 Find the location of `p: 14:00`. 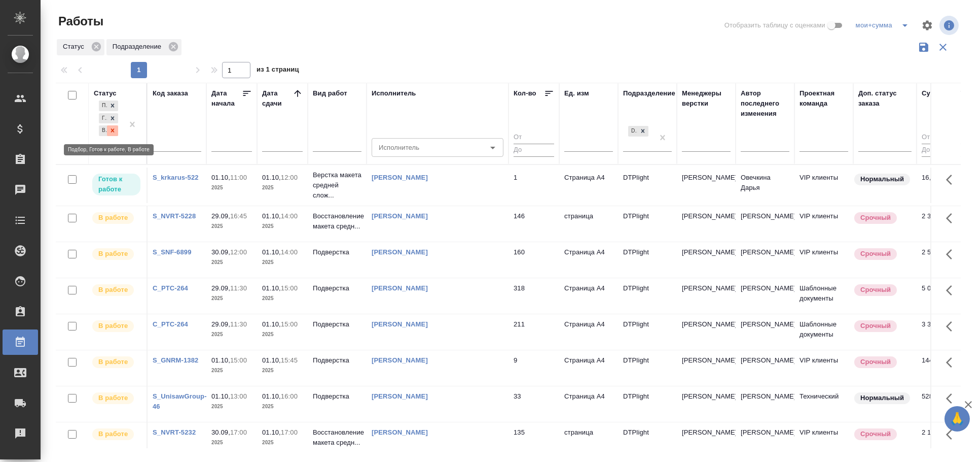

p: 14:00 is located at coordinates (289, 251).